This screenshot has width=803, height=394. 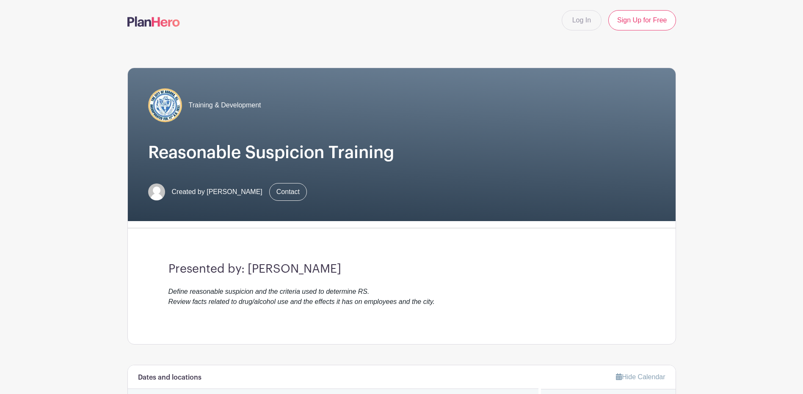 What do you see at coordinates (582, 20) in the screenshot?
I see `a: Log In` at bounding box center [582, 20].